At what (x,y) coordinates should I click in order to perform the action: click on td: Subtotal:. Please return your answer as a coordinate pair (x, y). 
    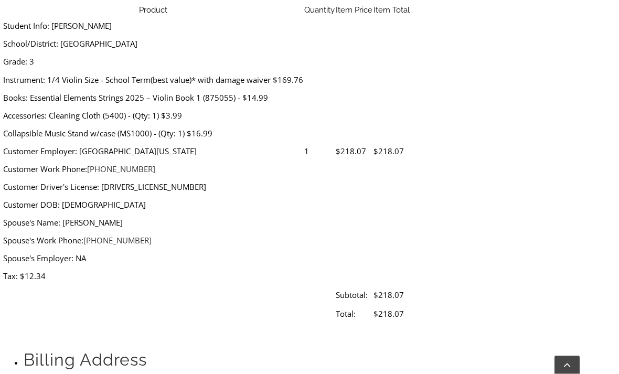
    Looking at the image, I should click on (354, 295).